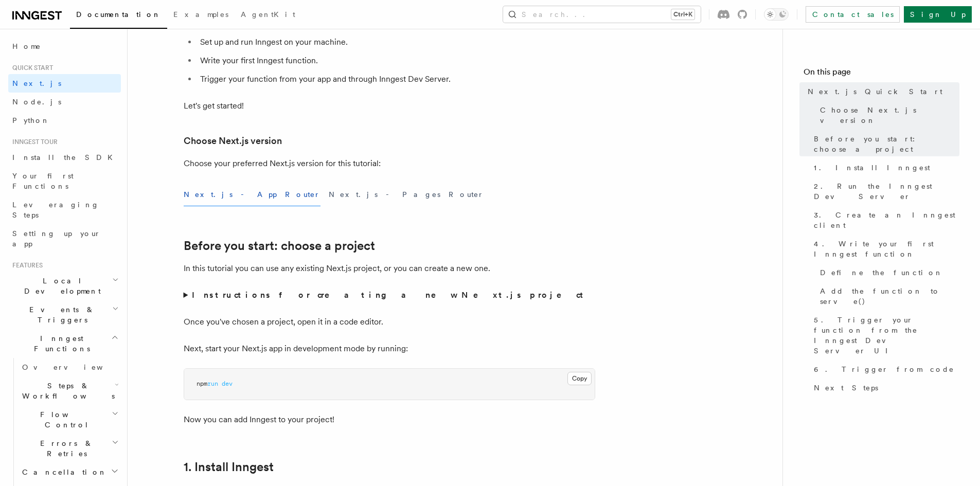 The width and height of the screenshot is (980, 486). What do you see at coordinates (60, 343) in the screenshot?
I see `span: Inngest Functions` at bounding box center [60, 343].